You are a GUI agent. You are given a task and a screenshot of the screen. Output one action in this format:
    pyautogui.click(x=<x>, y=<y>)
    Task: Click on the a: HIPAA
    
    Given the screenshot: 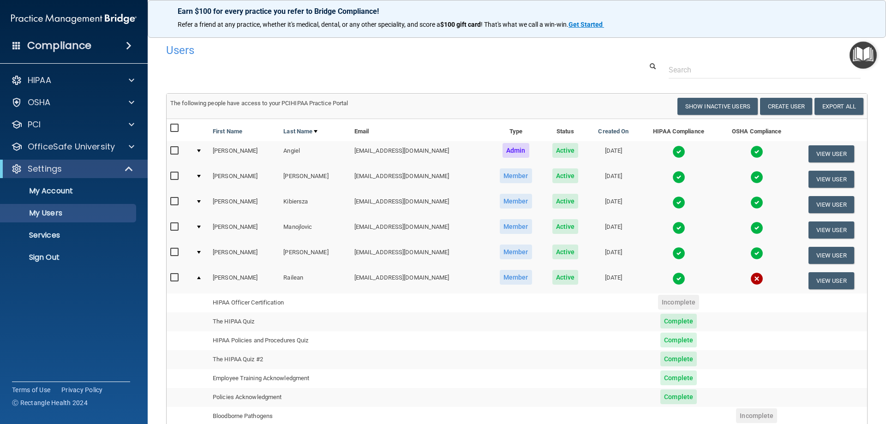 What is the action you would take?
    pyautogui.click(x=72, y=80)
    